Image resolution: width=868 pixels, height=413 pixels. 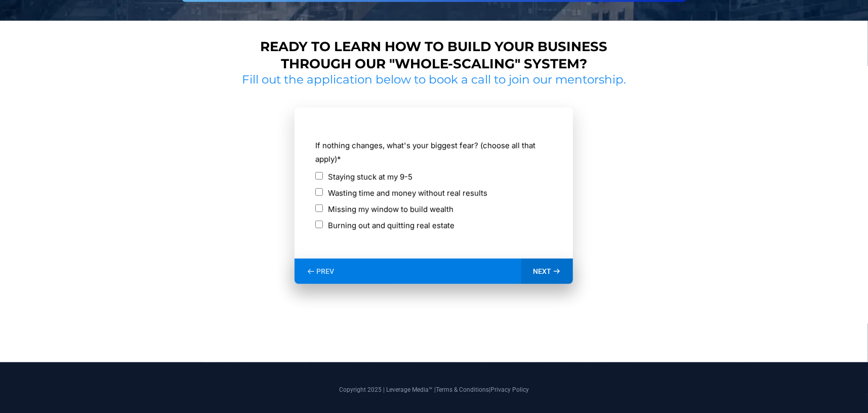 What do you see at coordinates (543, 271) in the screenshot?
I see `span: NEXT` at bounding box center [543, 271].